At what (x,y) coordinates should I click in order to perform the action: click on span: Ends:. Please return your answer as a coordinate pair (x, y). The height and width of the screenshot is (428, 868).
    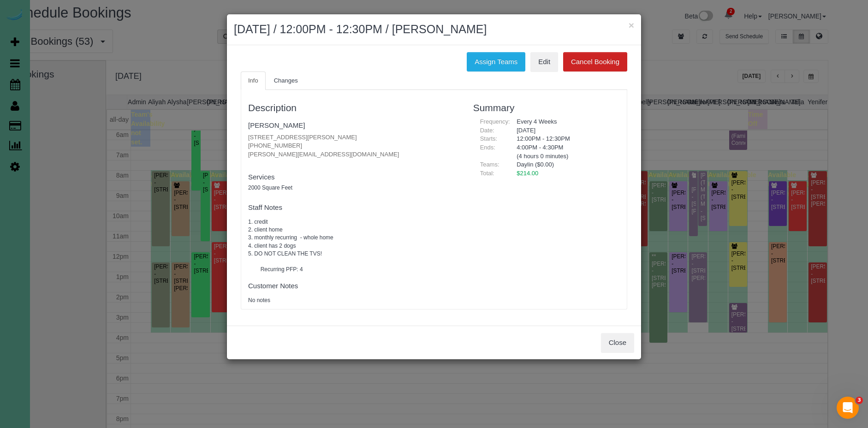
    Looking at the image, I should click on (488, 147).